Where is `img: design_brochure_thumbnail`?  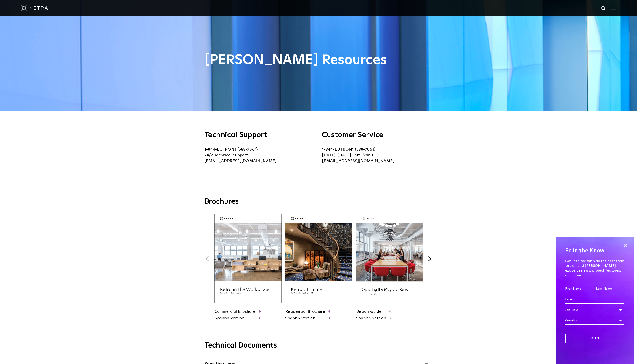 img: design_brochure_thumbnail is located at coordinates (390, 258).